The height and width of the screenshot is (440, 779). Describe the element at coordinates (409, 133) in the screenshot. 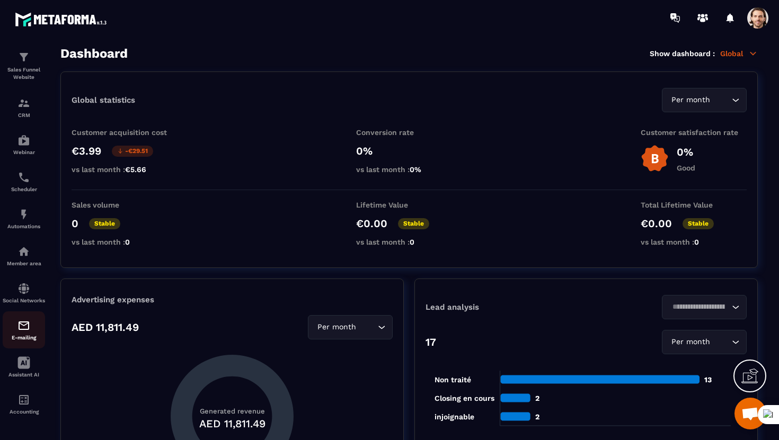

I see `p: Conversion rate` at that location.